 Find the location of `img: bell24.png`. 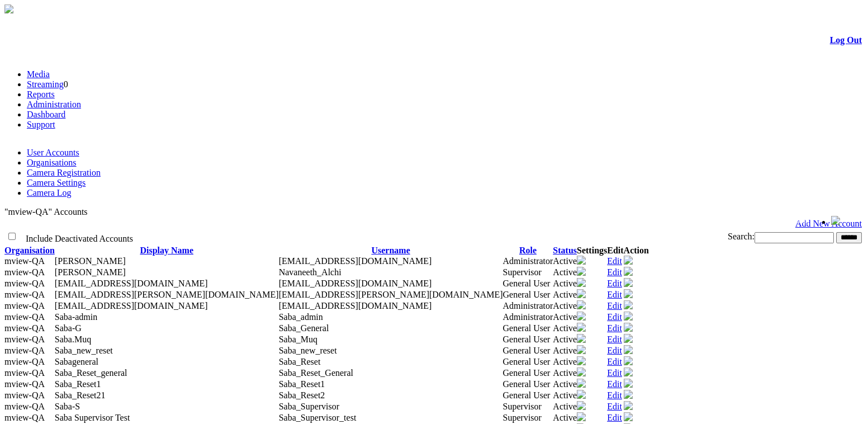

img: bell24.png is located at coordinates (835, 220).